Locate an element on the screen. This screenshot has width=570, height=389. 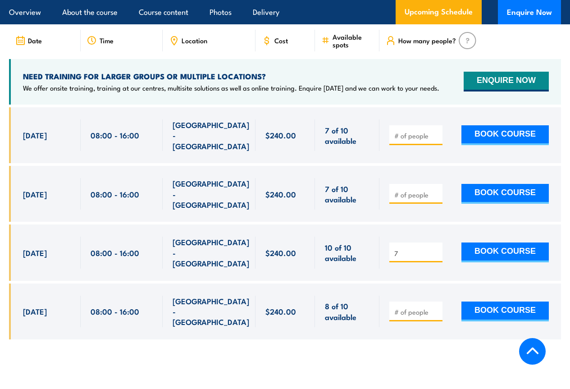
span: How many people? is located at coordinates (427, 40).